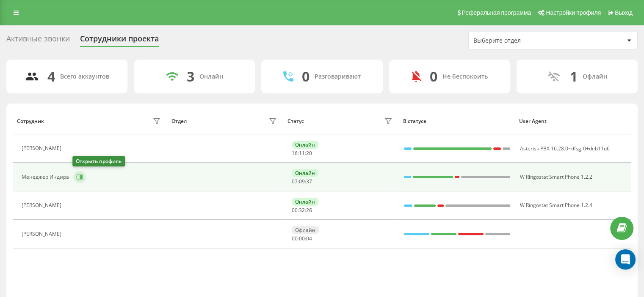 This screenshot has height=297, width=644. Describe the element at coordinates (302, 181) in the screenshot. I see `span: 09` at that location.